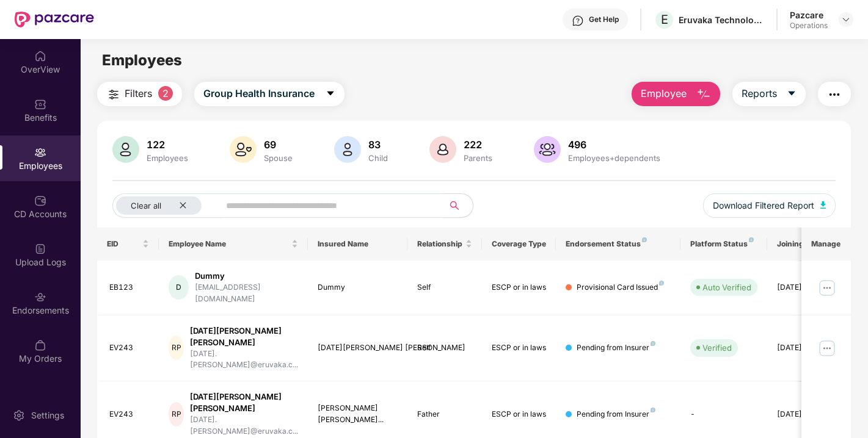 Image resolution: width=868 pixels, height=438 pixels. What do you see at coordinates (826, 244) in the screenshot?
I see `th: Manage` at bounding box center [826, 244].